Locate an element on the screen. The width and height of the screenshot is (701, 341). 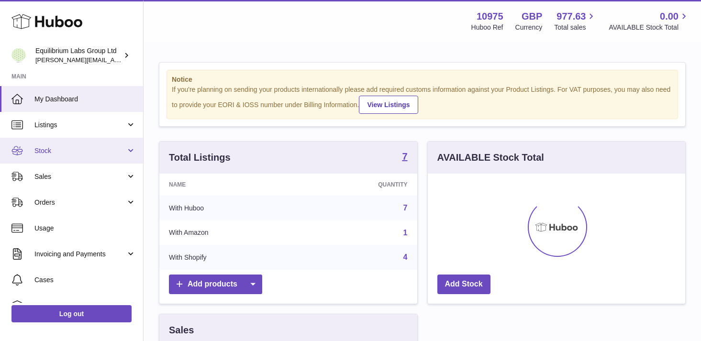
div: Currency is located at coordinates (528, 27).